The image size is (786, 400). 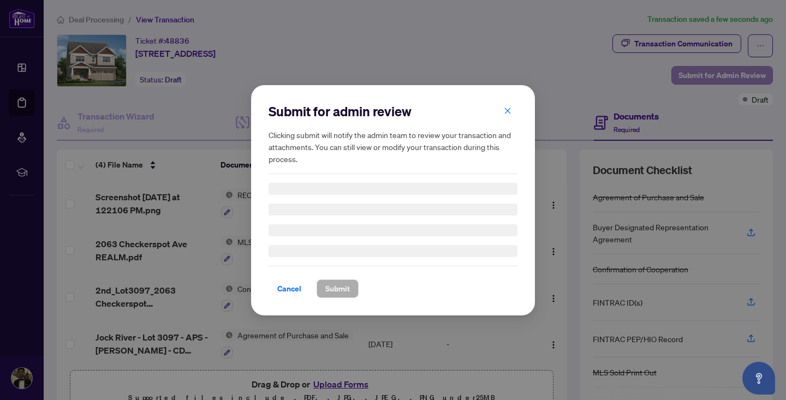 What do you see at coordinates (759, 378) in the screenshot?
I see `button: Open asap` at bounding box center [759, 378].